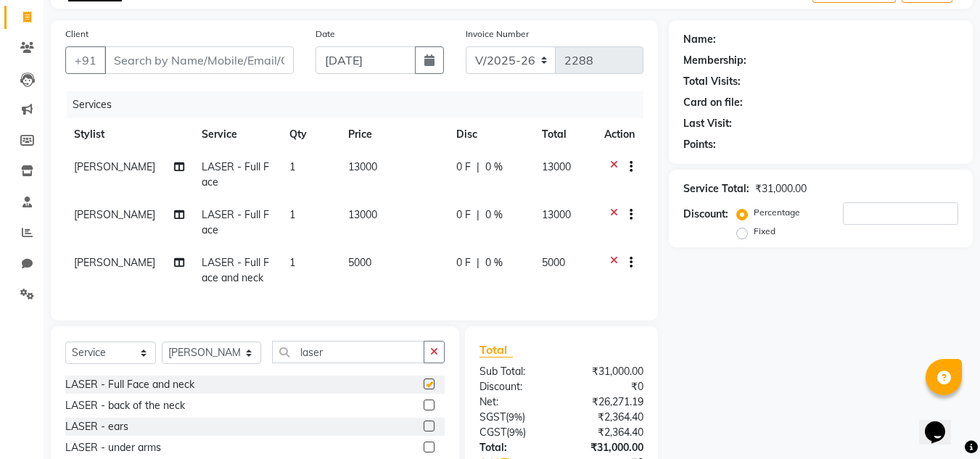  I want to click on th: Disc, so click(490, 134).